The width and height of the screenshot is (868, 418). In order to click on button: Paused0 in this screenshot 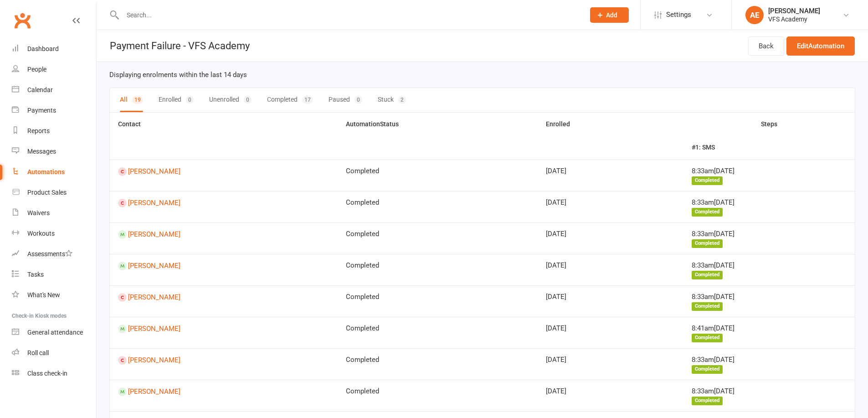, I will do `click(346, 100)`.